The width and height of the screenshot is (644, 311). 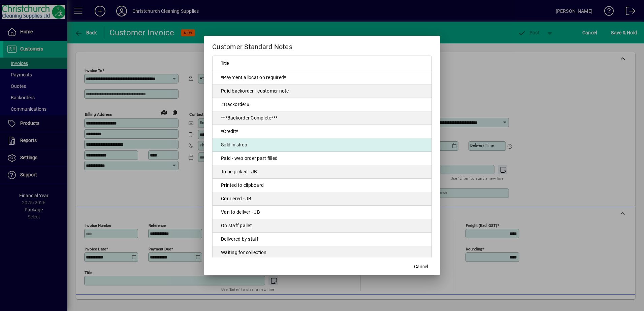 I want to click on td: #Backorder#, so click(x=322, y=105).